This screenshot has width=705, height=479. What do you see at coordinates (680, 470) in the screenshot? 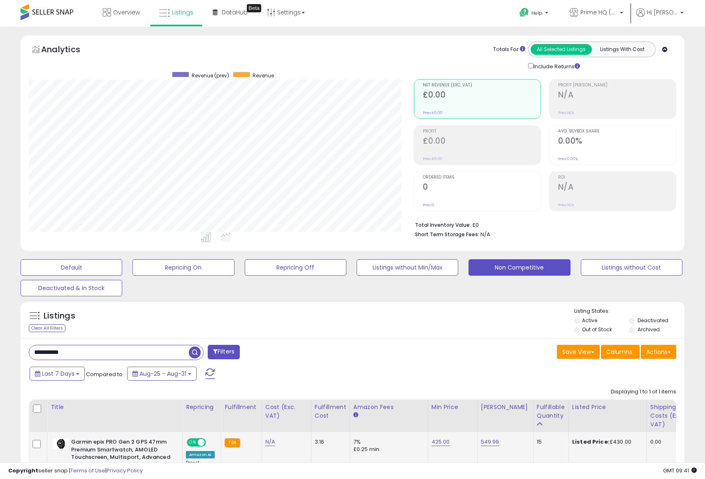
I see `span: 2025-09-8 09:41 GMT` at bounding box center [680, 470].